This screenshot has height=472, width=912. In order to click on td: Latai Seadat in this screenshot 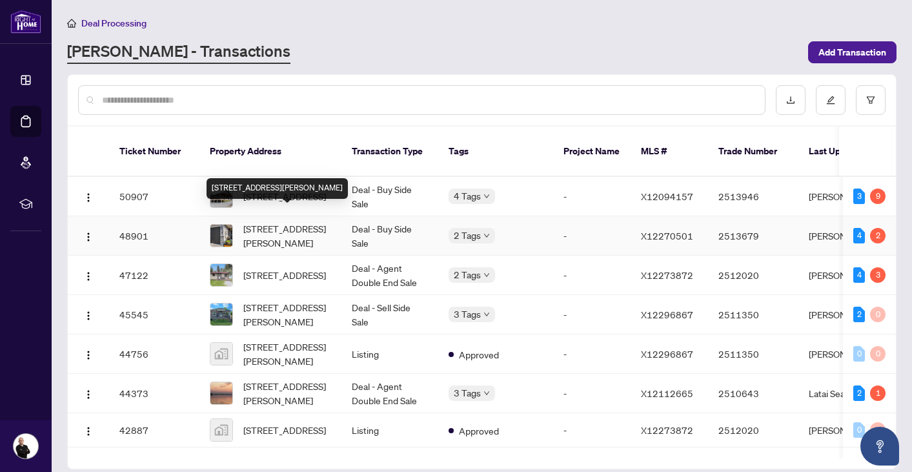, I will do `click(847, 393)`.